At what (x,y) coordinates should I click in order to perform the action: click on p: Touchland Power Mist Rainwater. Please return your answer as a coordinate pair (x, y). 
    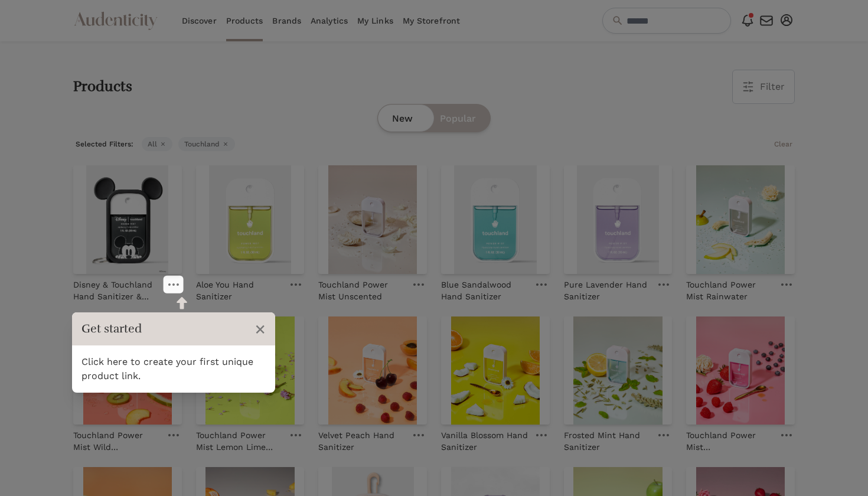
    Looking at the image, I should click on (730, 291).